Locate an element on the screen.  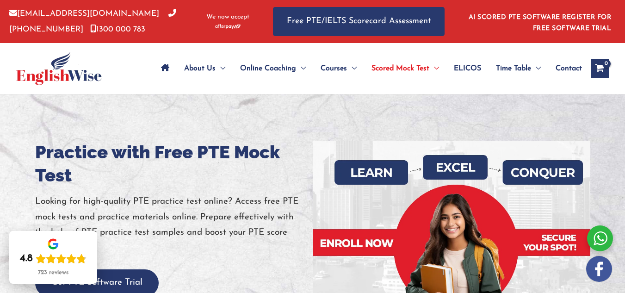
a: Time TableMenu Toggle is located at coordinates (518, 68).